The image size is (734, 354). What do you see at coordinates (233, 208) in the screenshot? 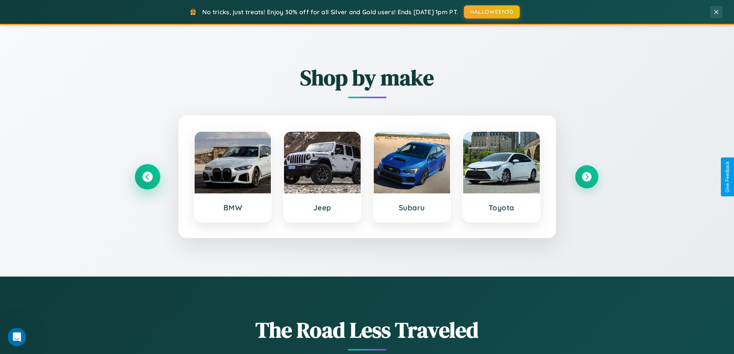
I see `h3: BMW` at bounding box center [233, 208].